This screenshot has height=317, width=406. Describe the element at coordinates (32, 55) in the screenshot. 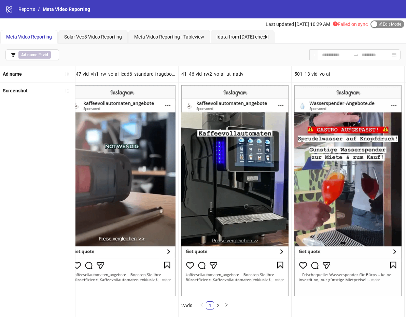

I see `button: Ad name ∋ vid` at that location.